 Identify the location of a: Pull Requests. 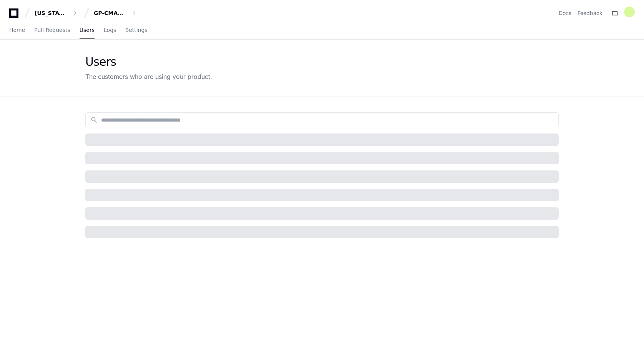
(52, 30).